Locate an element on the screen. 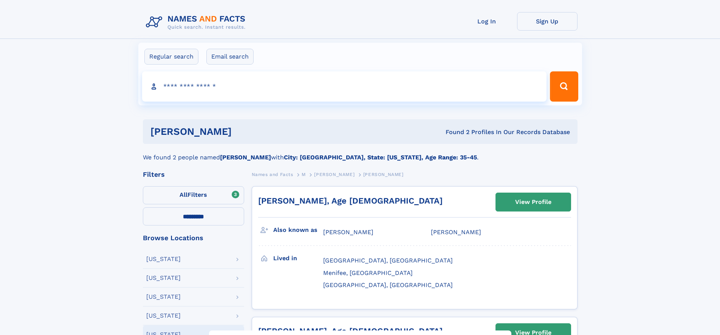 Image resolution: width=720 pixels, height=335 pixels. a: View Profile is located at coordinates (533, 202).